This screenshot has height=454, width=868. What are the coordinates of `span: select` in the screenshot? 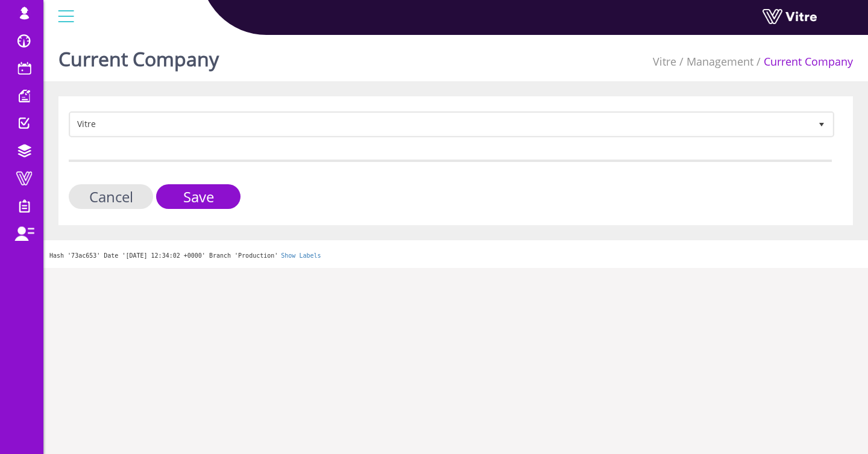 It's located at (822, 124).